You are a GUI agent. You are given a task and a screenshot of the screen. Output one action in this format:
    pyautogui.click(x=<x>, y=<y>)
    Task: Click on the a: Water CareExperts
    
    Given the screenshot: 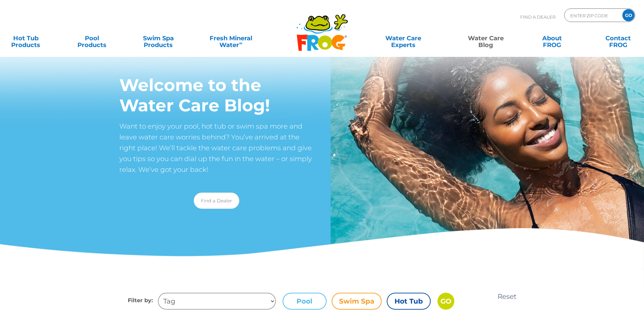 What is the action you would take?
    pyautogui.click(x=404, y=38)
    